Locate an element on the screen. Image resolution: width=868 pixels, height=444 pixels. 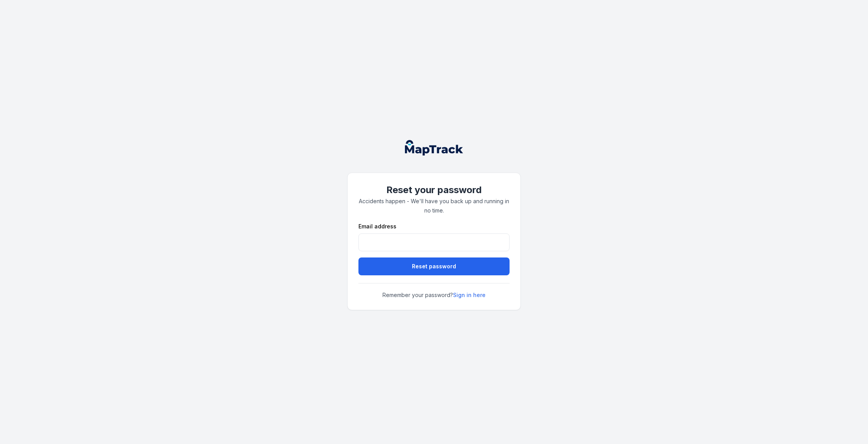
button: Reset password is located at coordinates (434, 266).